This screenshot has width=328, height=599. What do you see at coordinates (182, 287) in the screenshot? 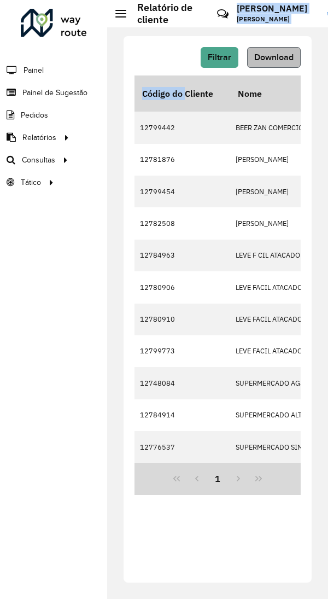
I see `td: 12780906` at bounding box center [182, 287].